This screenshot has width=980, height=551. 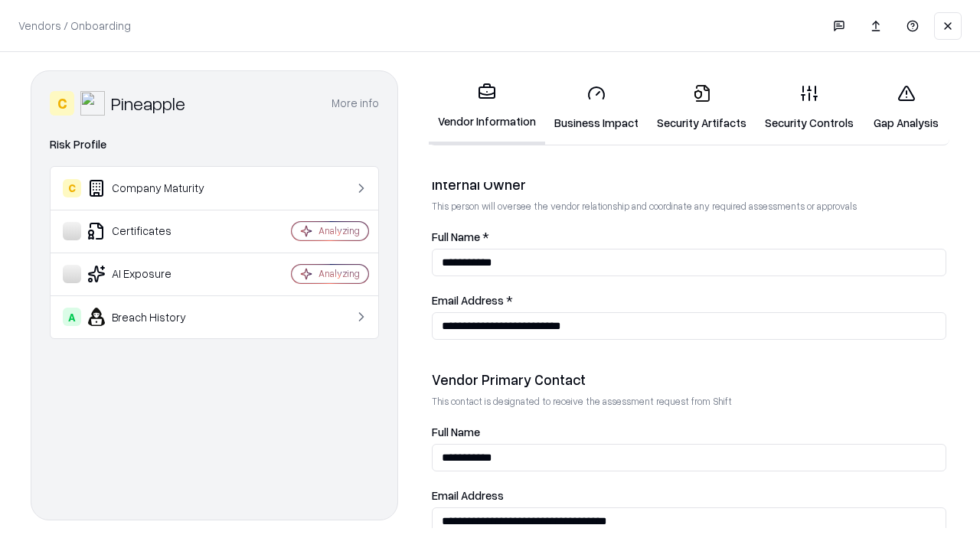 I want to click on label: Email Address *, so click(x=689, y=300).